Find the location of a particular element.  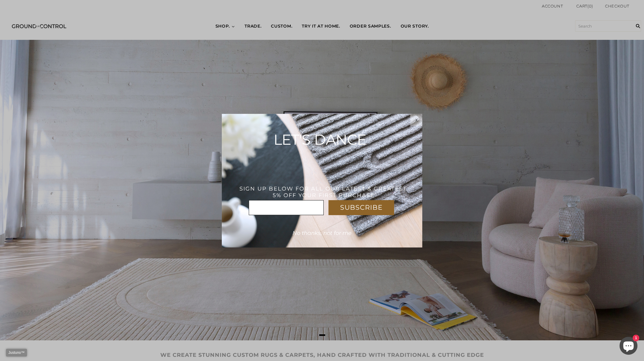

span: SUBSCRIBE is located at coordinates (361, 208).